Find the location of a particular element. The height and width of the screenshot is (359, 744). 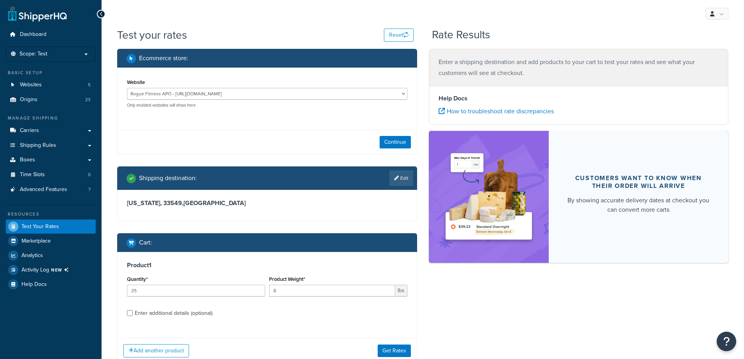

a: Help Docs is located at coordinates (51, 284).